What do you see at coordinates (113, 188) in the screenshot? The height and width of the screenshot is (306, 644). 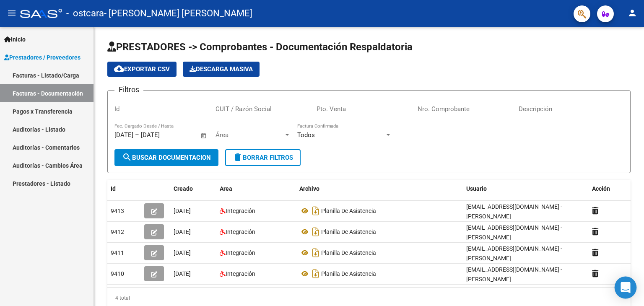 I see `span: Id` at bounding box center [113, 188].